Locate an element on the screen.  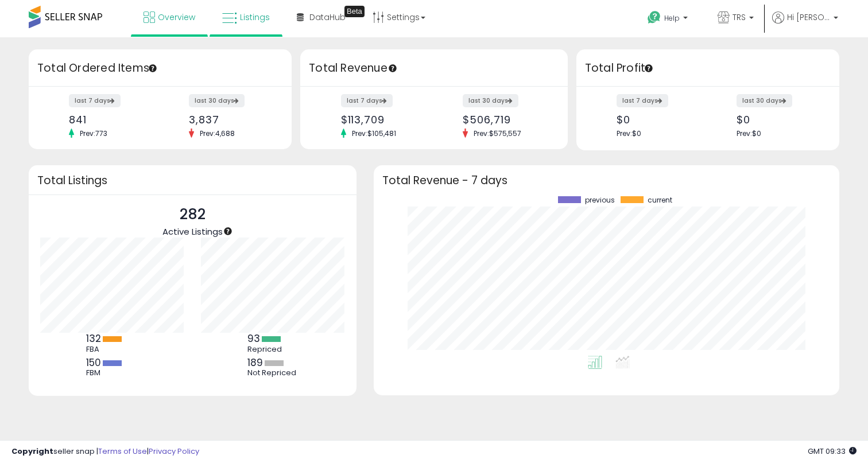
b: 189 is located at coordinates (255, 363).